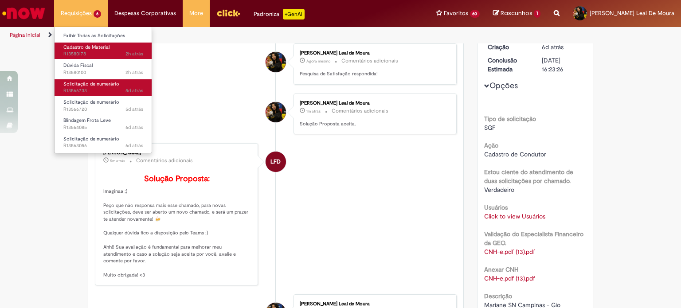 The width and height of the screenshot is (681, 308). I want to click on span: R13564085, so click(103, 128).